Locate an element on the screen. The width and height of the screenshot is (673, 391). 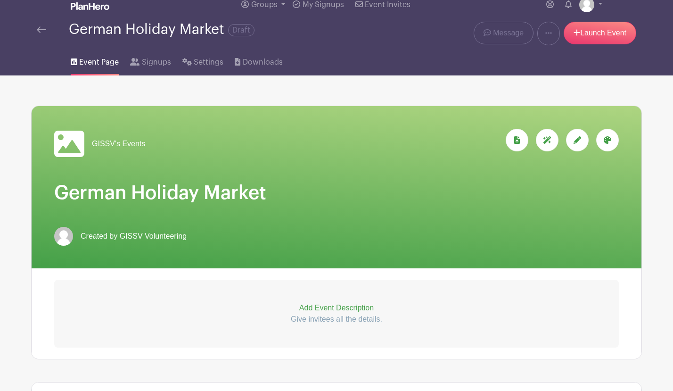
img: default-ce2991bfa6775e67f084385cd625a349d9dcbb7a52a09fb2fda1e96e2d18dcdb.png is located at coordinates (64, 236).